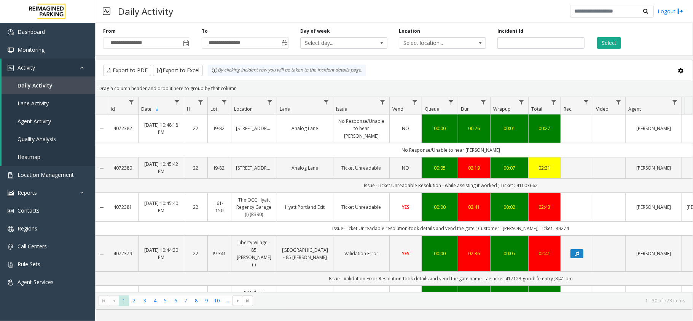  What do you see at coordinates (474, 207) in the screenshot?
I see `div: 02:41` at bounding box center [474, 207].